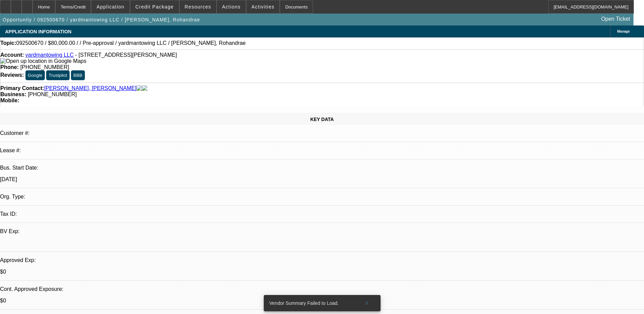 The image size is (644, 314). I want to click on img: facebook-icon.png, so click(139, 88).